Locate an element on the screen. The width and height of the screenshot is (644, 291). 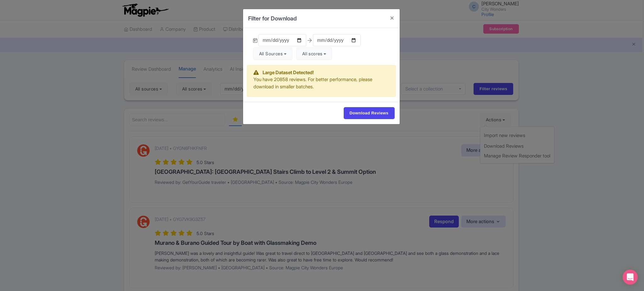
p: You have 20858 reviews. For better performance, please download in smaller batches. is located at coordinates (322, 83).